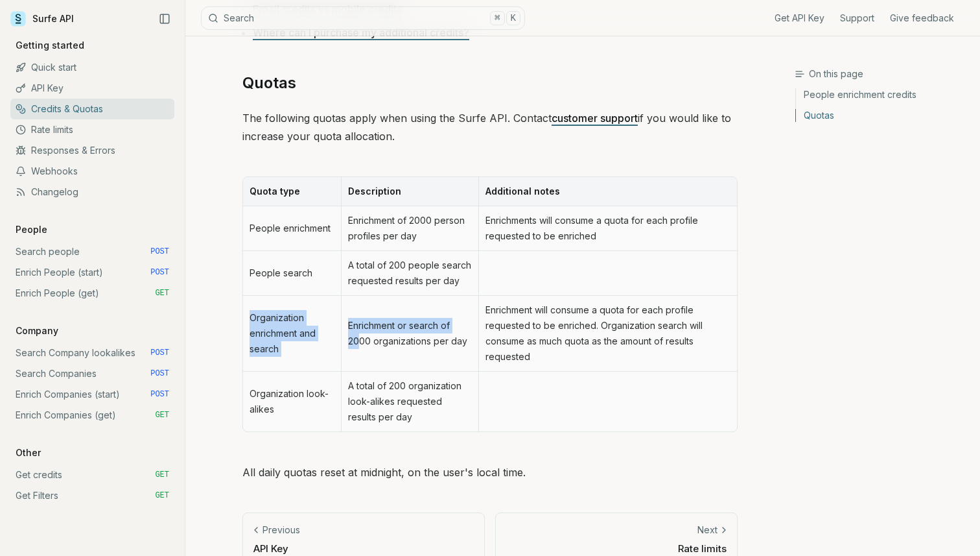 The image size is (980, 556). I want to click on th: Quota type, so click(292, 191).